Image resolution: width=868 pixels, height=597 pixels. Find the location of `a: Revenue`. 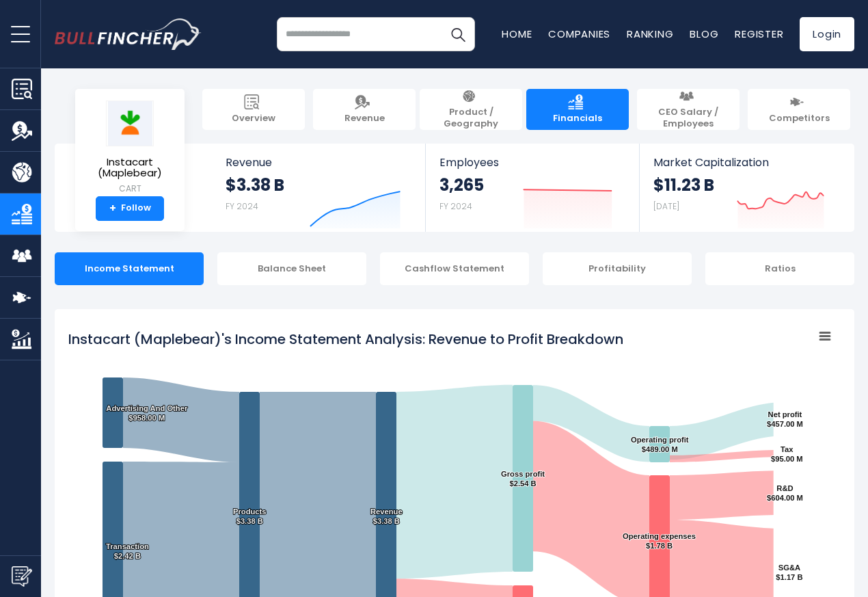

a: Revenue is located at coordinates (364, 109).